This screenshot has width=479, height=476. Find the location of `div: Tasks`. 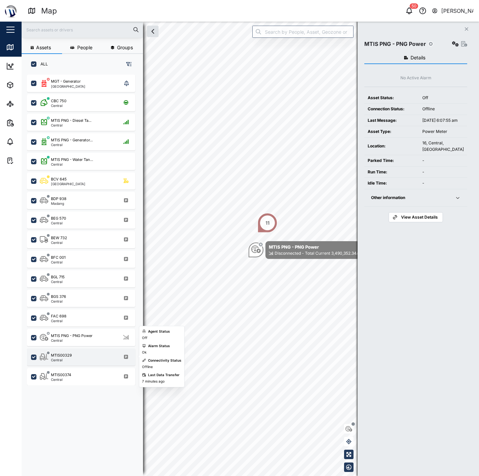

div: Tasks is located at coordinates (27, 160).